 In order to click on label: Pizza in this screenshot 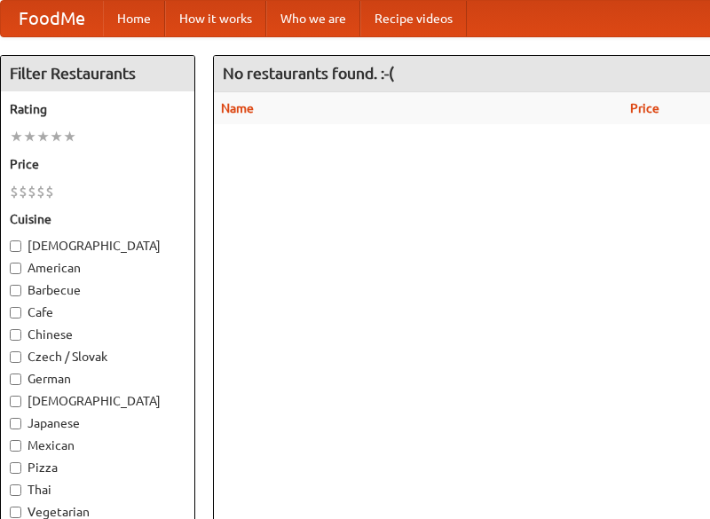, I will do `click(98, 468)`.